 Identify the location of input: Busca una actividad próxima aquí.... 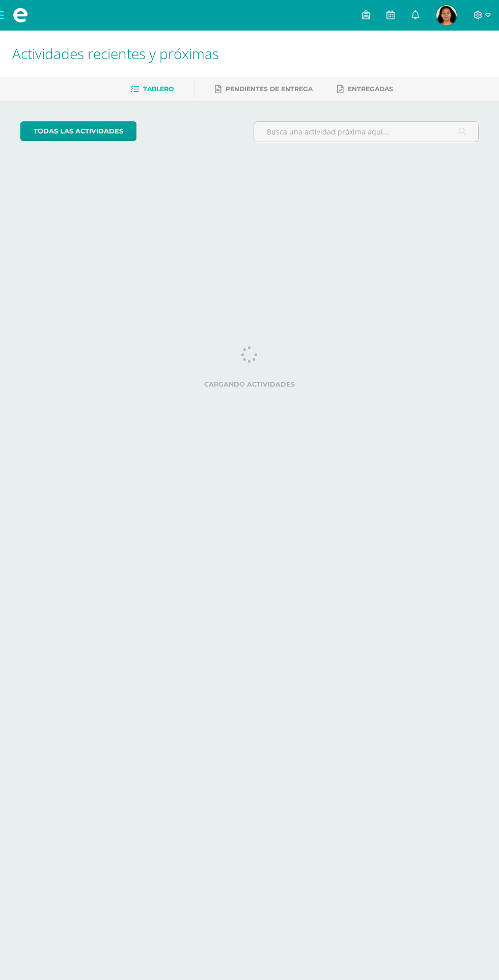
(366, 131).